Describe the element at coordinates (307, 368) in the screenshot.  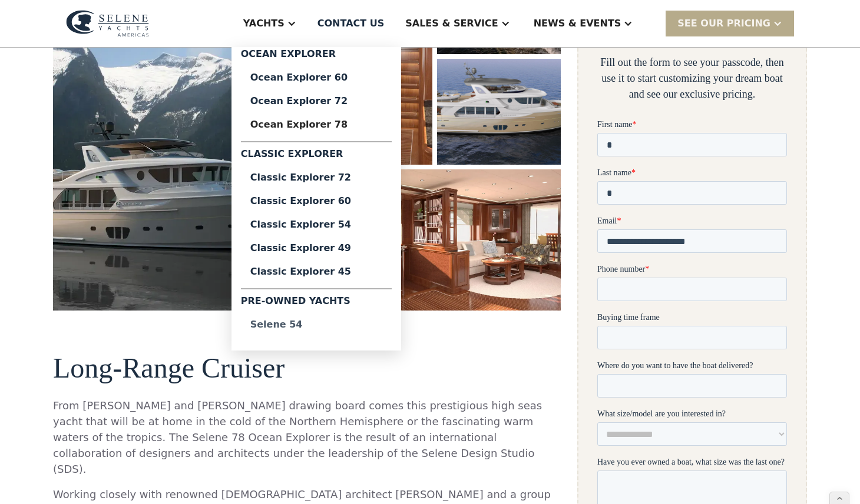
I see `h2: Long-Range Cruiser` at that location.